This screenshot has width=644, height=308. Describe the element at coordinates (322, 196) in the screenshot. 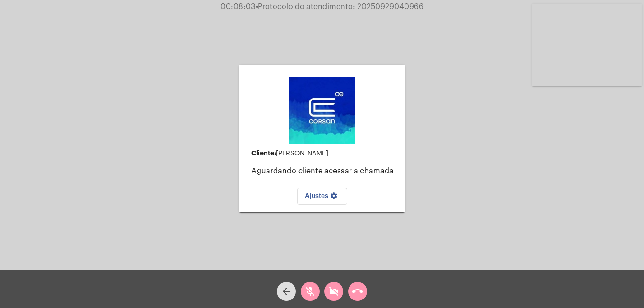

I see `button: Ajustes` at that location.